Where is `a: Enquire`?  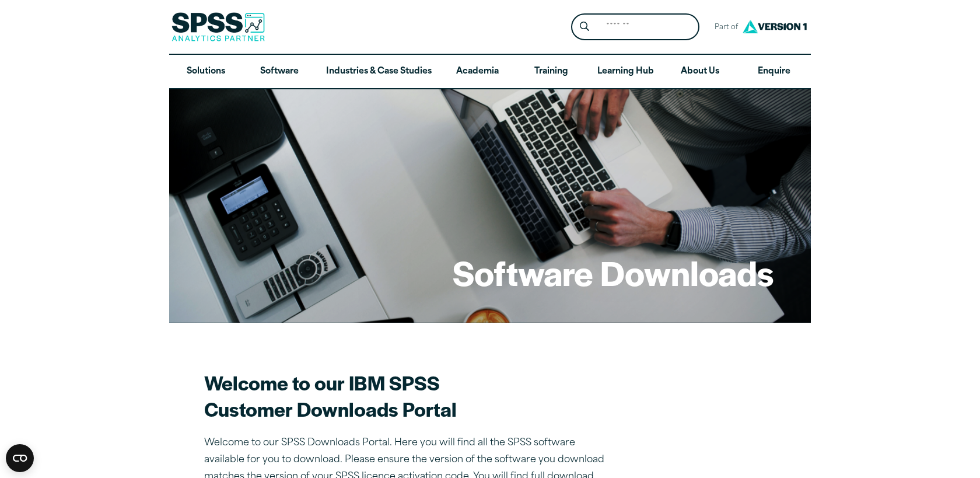
a: Enquire is located at coordinates (775, 72).